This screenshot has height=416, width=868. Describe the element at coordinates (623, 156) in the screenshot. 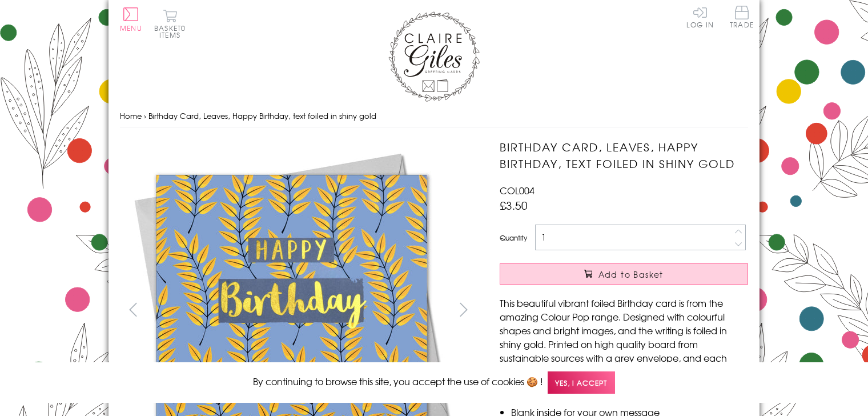

I see `h1: Birthday Card, Leaves, Happy Birthday, text foiled in shiny gold` at that location.